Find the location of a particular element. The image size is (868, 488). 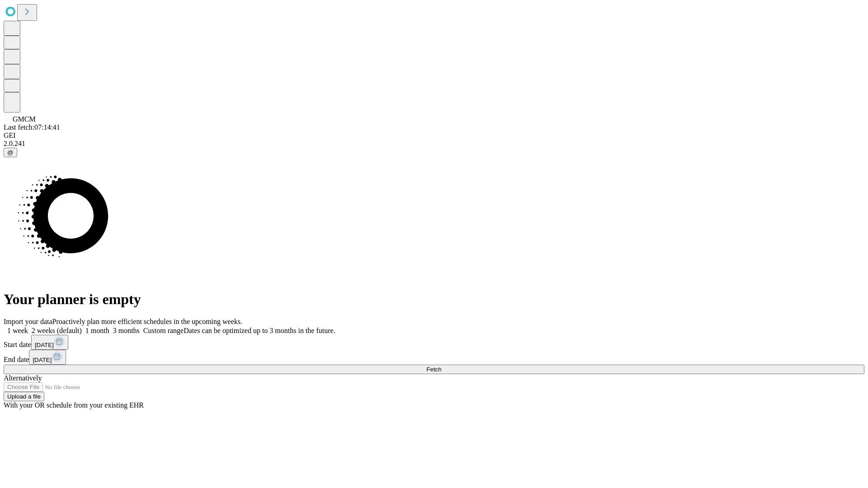

span: Dates can be optimized up to 3 months in the future. is located at coordinates (259, 331).